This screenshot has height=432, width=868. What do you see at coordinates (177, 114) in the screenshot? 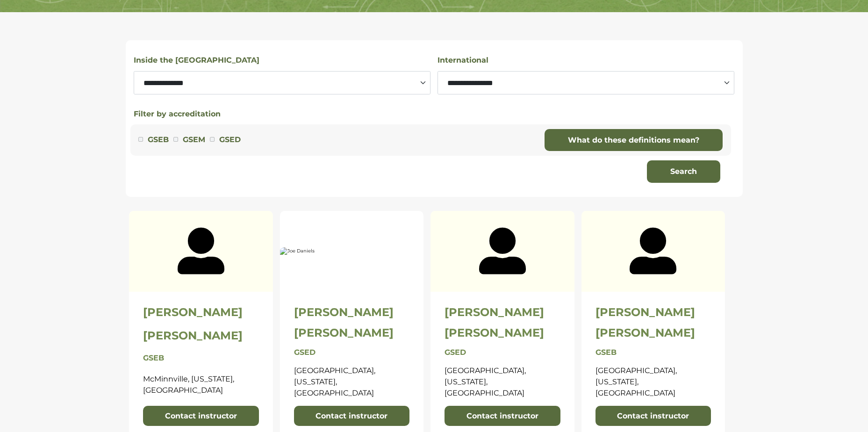
I see `button: Filter by accreditation` at bounding box center [177, 114].